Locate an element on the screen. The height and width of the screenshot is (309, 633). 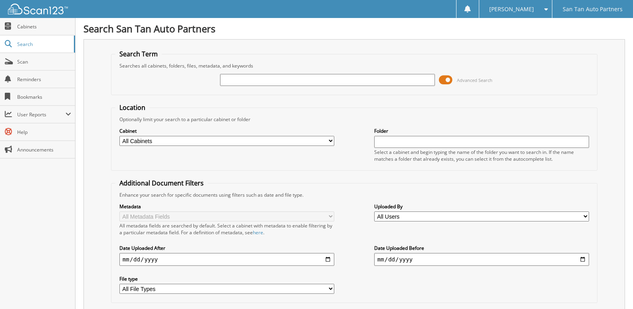
input: start is located at coordinates (227, 259).